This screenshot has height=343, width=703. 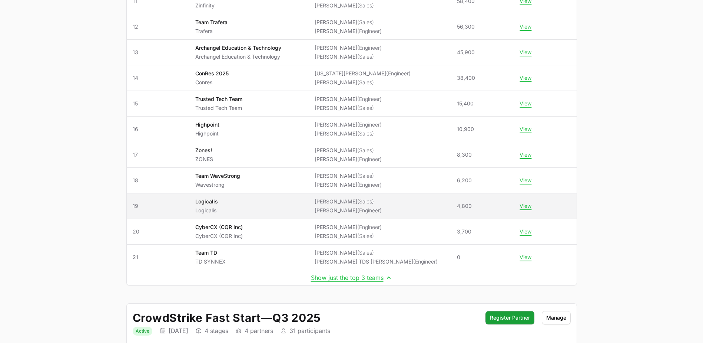 I want to click on p: Team Trafera, so click(x=211, y=22).